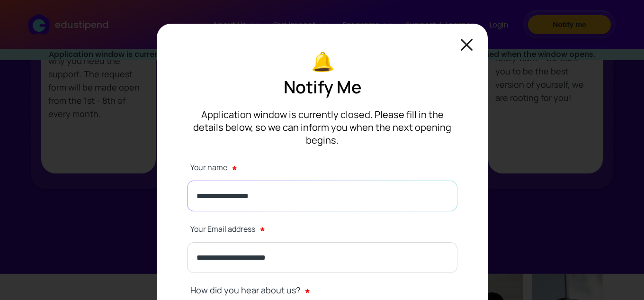  I want to click on p: Notify Me, so click(322, 87).